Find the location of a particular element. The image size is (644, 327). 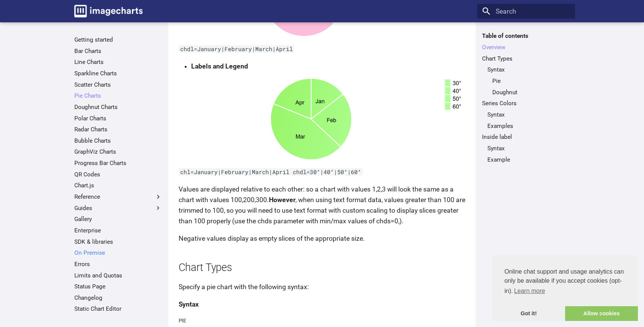

nav: Table of contents is located at coordinates (526, 98).